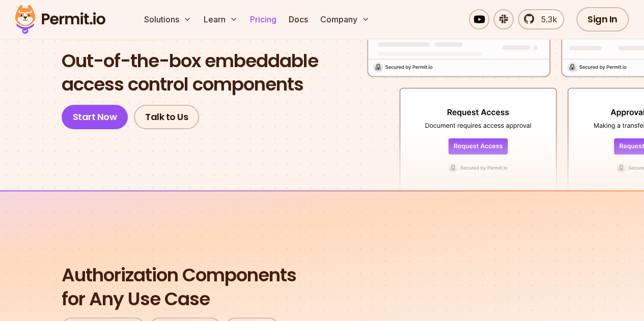 This screenshot has width=644, height=321. Describe the element at coordinates (60, 19) in the screenshot. I see `img: Permit logo` at that location.